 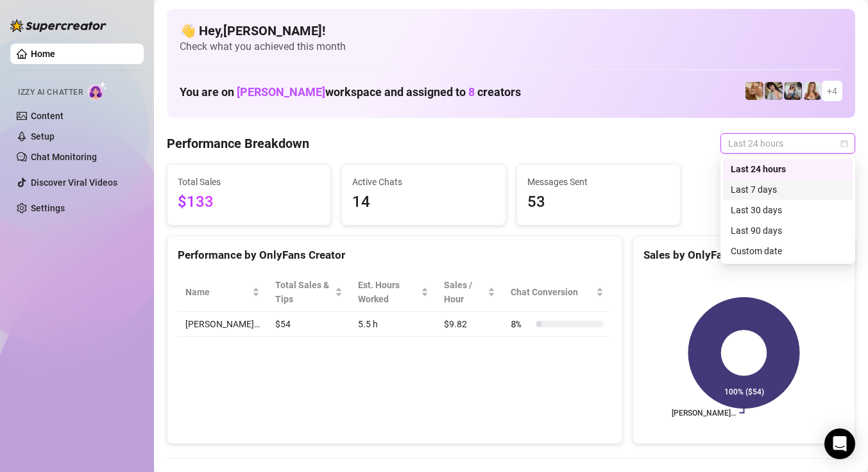 What do you see at coordinates (788, 190) in the screenshot?
I see `div: Last 7 days` at bounding box center [788, 190].